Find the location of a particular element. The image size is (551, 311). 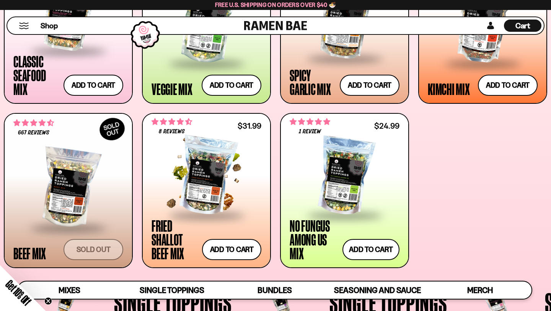

button: Close teaser is located at coordinates (48, 301).